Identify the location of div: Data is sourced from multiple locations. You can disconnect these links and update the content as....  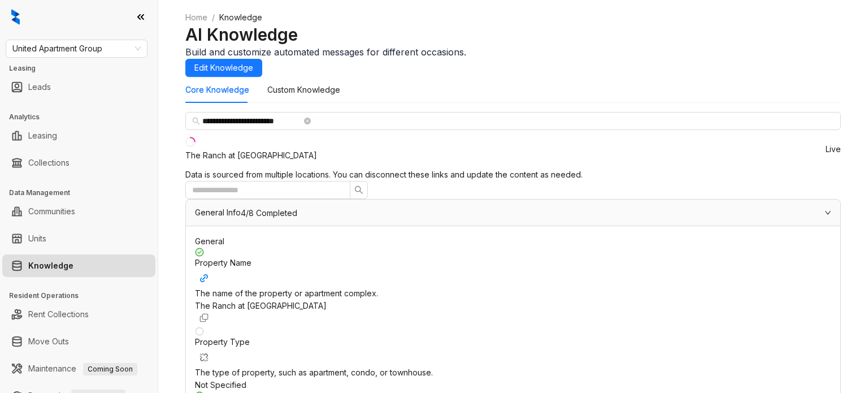
(513, 175).